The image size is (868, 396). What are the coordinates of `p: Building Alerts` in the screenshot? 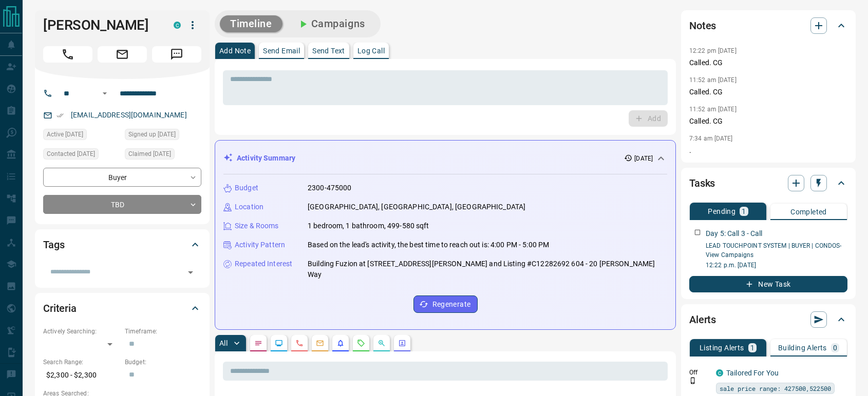 It's located at (802, 348).